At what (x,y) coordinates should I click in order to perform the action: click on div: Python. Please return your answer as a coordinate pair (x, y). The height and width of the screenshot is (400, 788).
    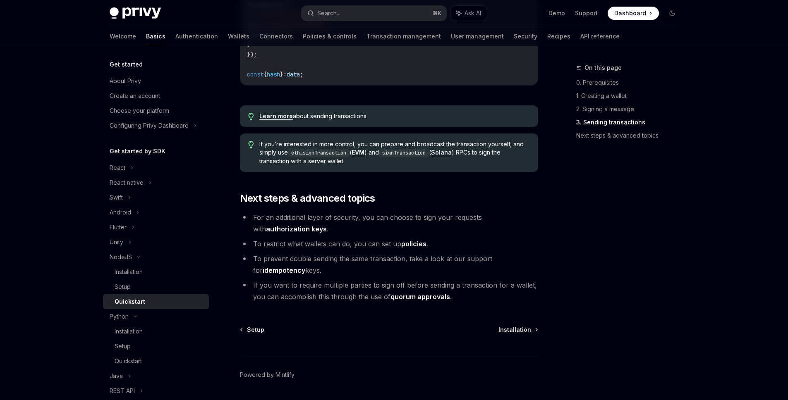
    Looking at the image, I should click on (119, 317).